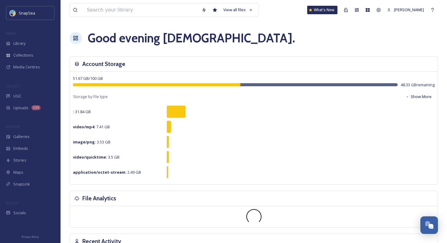 This screenshot has width=447, height=243. Describe the element at coordinates (96, 157) in the screenshot. I see `span: 3.5 GB` at that location.